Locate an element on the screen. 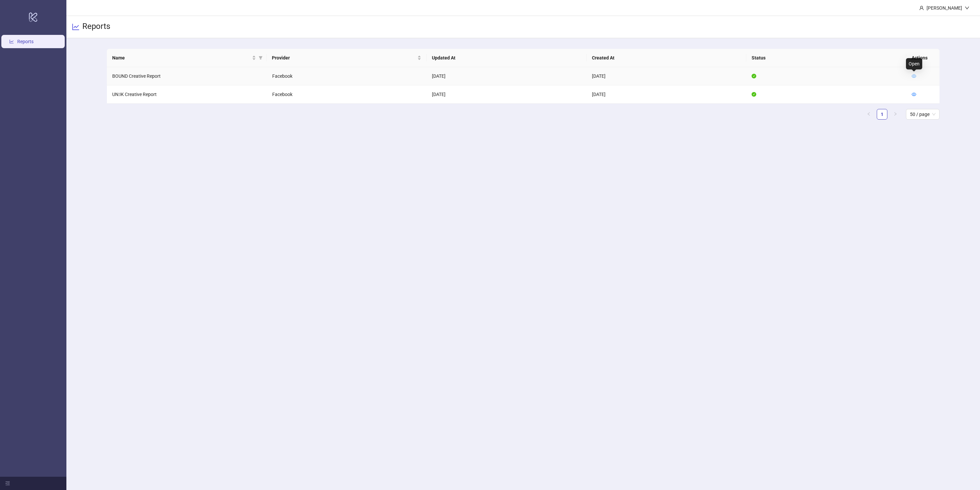  button: right is located at coordinates (896, 114).